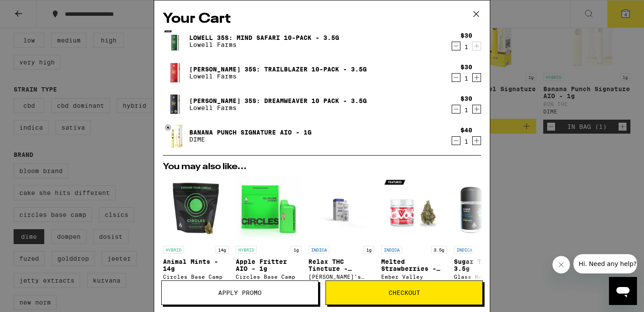 Image resolution: width=644 pixels, height=312 pixels. What do you see at coordinates (341, 208) in the screenshot?
I see `img: Mary's Medicinals - Relax THC Tincture - 1000mg` at bounding box center [341, 208].